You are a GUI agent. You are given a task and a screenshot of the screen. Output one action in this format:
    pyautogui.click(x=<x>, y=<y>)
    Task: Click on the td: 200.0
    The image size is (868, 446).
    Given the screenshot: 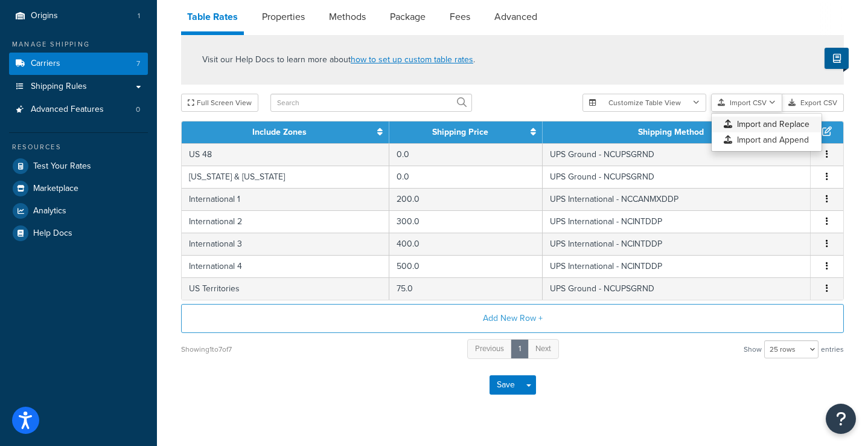 What is the action you would take?
    pyautogui.click(x=466, y=199)
    